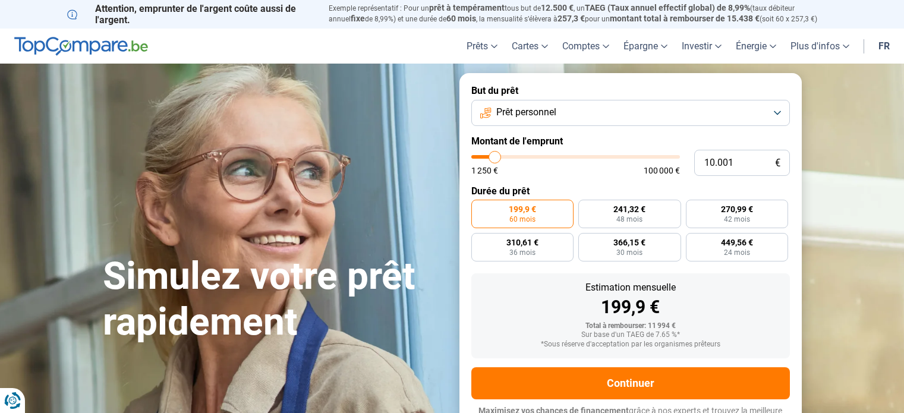  I want to click on div: Sur base d'un TAEG de 7.65 %*, so click(631, 335).